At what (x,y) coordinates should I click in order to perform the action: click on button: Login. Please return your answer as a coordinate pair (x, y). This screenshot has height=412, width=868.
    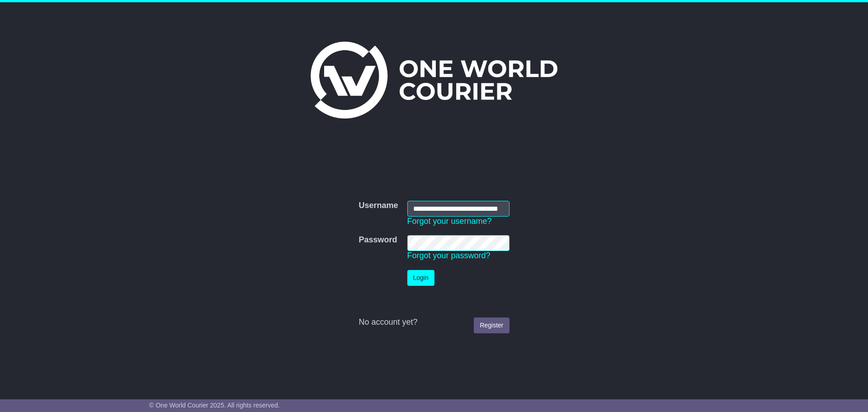
    Looking at the image, I should click on (421, 277).